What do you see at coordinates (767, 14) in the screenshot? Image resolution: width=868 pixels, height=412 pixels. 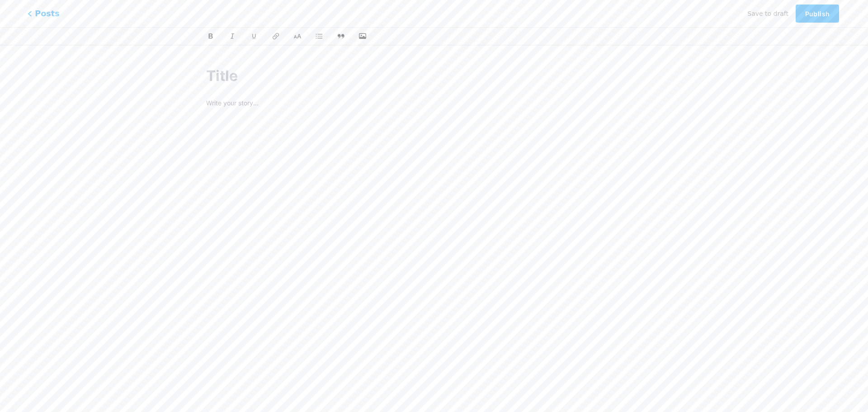 I see `span: Save to draft` at bounding box center [767, 14].